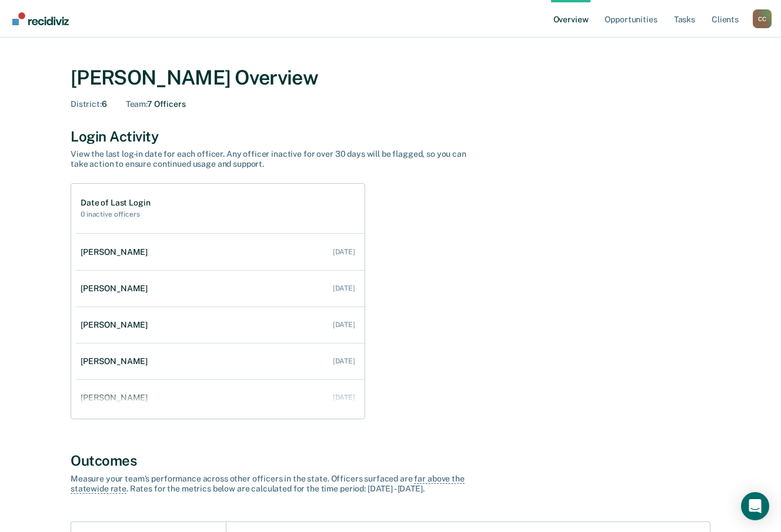 This screenshot has height=532, width=781. Describe the element at coordinates (156, 104) in the screenshot. I see `div: 7 Officers` at that location.